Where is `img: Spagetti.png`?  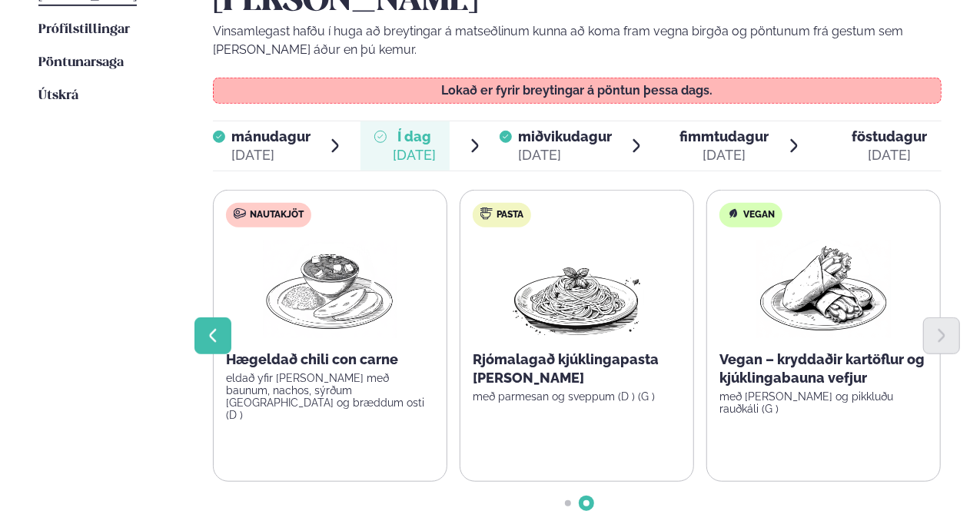
img: Spagetti.png is located at coordinates (578, 289).